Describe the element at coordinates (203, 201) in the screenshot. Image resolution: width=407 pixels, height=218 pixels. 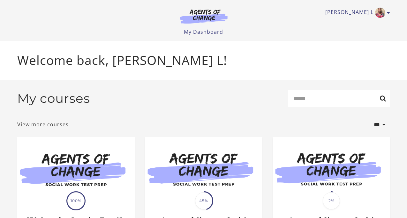
I see `span: 45%` at that location.